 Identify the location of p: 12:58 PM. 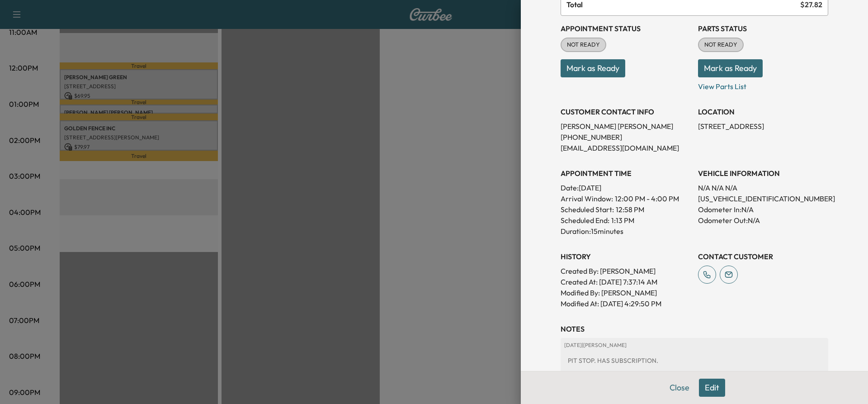
(630, 209).